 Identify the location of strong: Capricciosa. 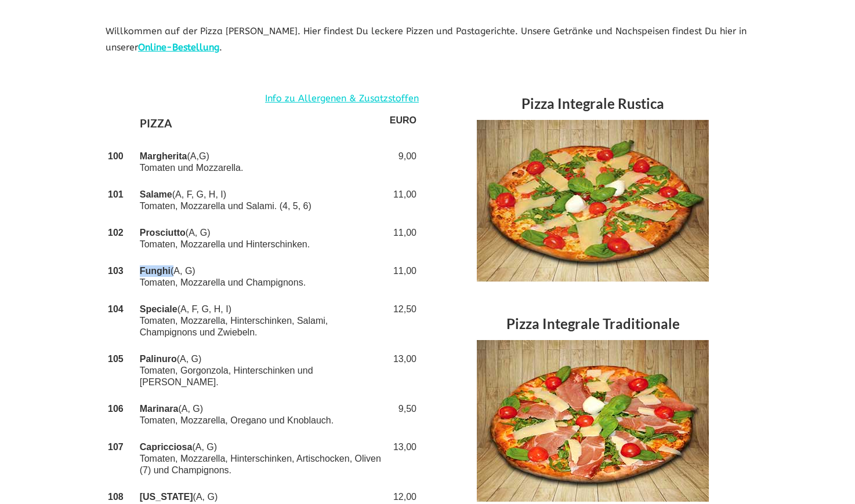
(166, 447).